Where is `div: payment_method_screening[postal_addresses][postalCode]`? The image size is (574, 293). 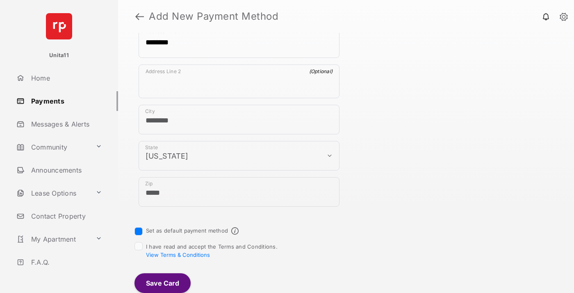 div: payment_method_screening[postal_addresses][postalCode] is located at coordinates (239, 192).